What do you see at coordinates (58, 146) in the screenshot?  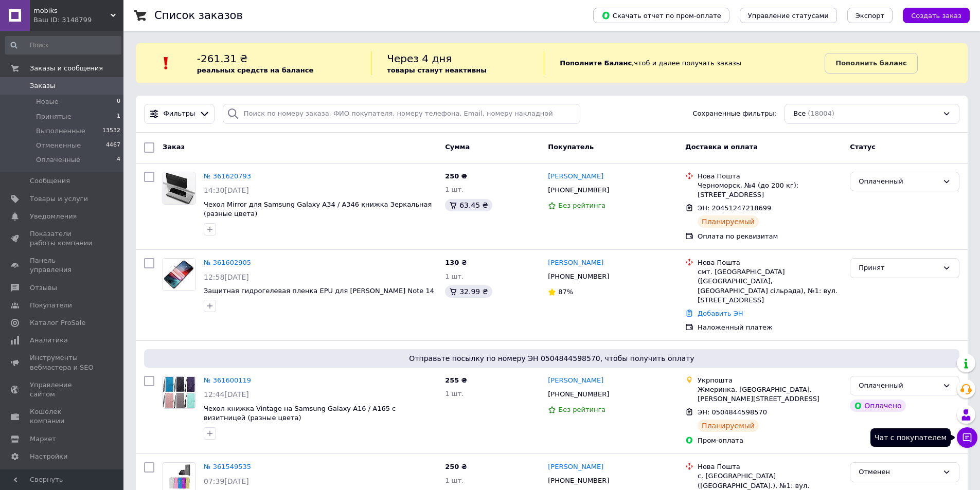 I see `span: Отмененные` at bounding box center [58, 146].